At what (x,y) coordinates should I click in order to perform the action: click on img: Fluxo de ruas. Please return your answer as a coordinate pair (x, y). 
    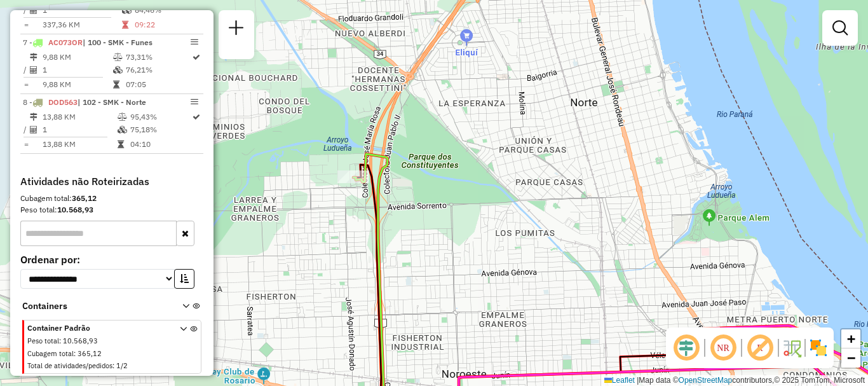
    Looking at the image, I should click on (792, 347).